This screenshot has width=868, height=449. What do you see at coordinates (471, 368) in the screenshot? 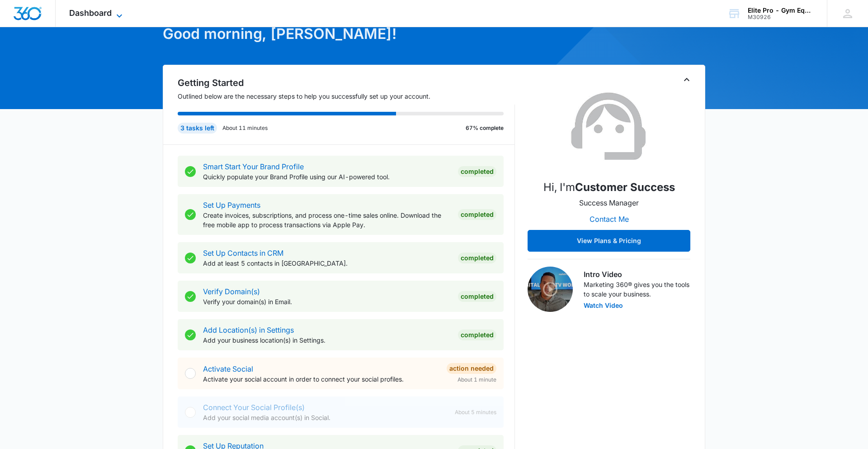
I see `div: Action Needed` at bounding box center [471, 368].